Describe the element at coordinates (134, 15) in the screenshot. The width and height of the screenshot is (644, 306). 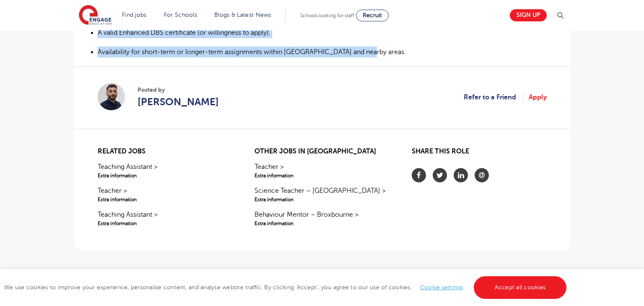
I see `a: Find jobs` at that location.